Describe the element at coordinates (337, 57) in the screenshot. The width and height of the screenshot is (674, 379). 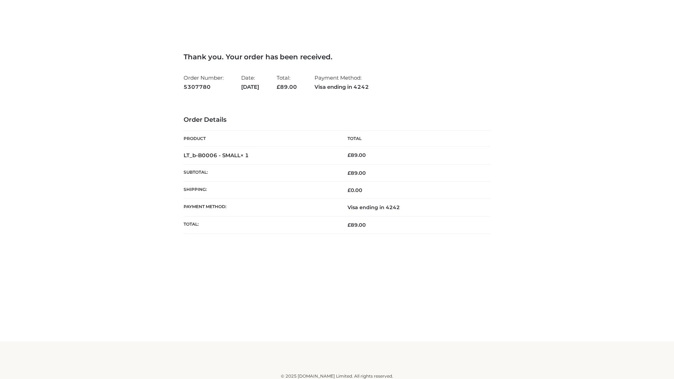
I see `h3: Thank you. Your order has been received.` at that location.